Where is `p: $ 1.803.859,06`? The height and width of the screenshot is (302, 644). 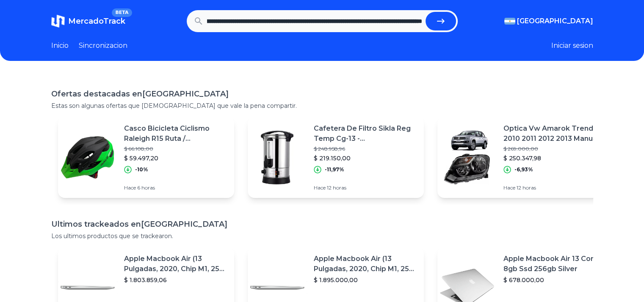 p: $ 1.803.859,06 is located at coordinates (175, 281).